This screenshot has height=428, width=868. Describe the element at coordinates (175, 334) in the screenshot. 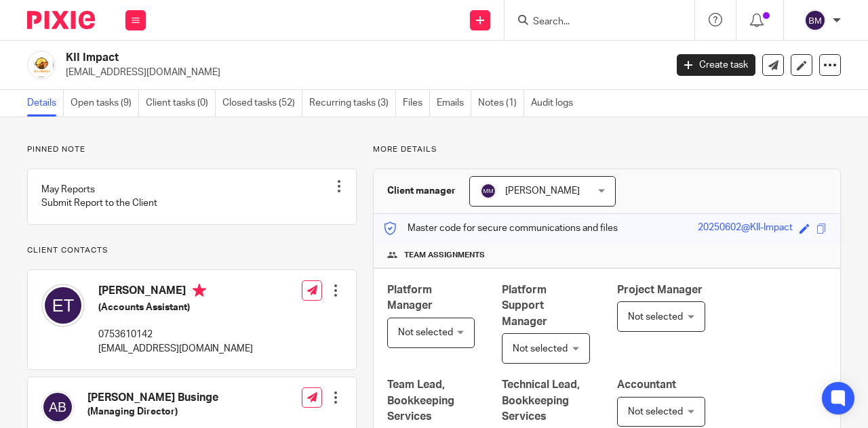

I see `p: 0753610142` at that location.